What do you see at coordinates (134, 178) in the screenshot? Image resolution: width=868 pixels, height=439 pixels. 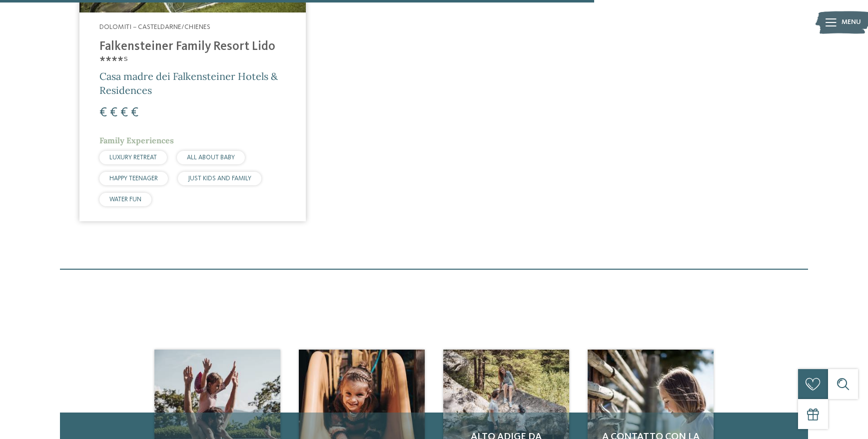 I see `span: HAPPY TEENAGER` at bounding box center [134, 178].